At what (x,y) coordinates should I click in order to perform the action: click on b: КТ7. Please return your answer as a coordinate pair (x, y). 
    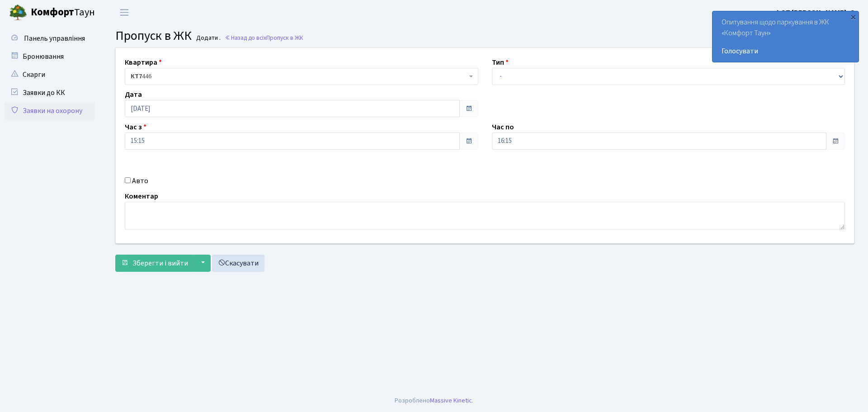
    Looking at the image, I should click on (136, 76).